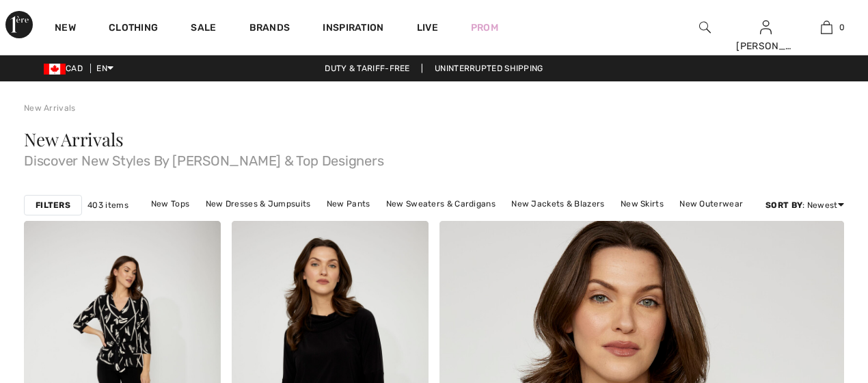  I want to click on a: New Sweaters & Cardigans, so click(441, 204).